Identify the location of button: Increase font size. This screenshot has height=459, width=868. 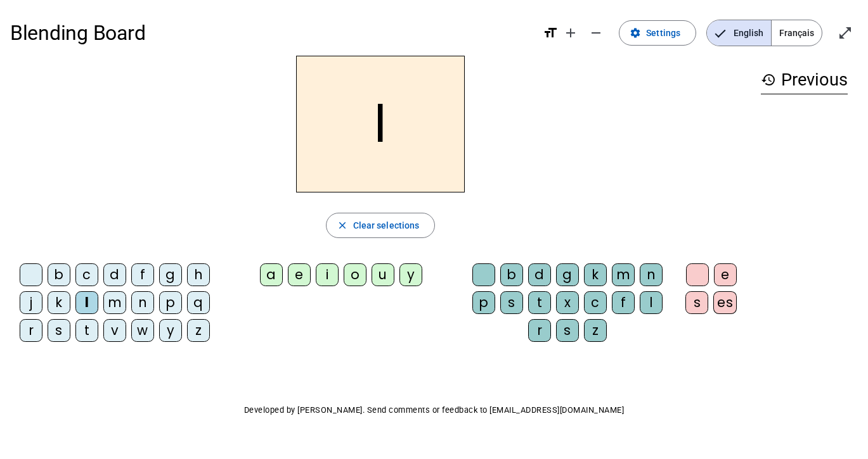
(571, 33).